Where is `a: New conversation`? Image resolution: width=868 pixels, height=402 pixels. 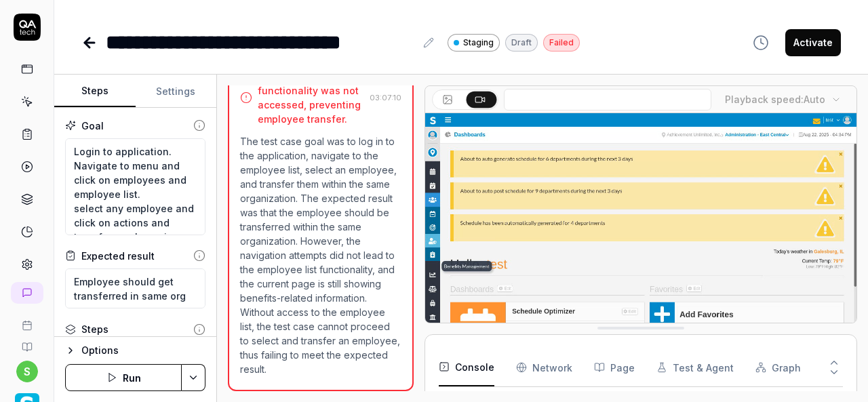 a: New conversation is located at coordinates (27, 293).